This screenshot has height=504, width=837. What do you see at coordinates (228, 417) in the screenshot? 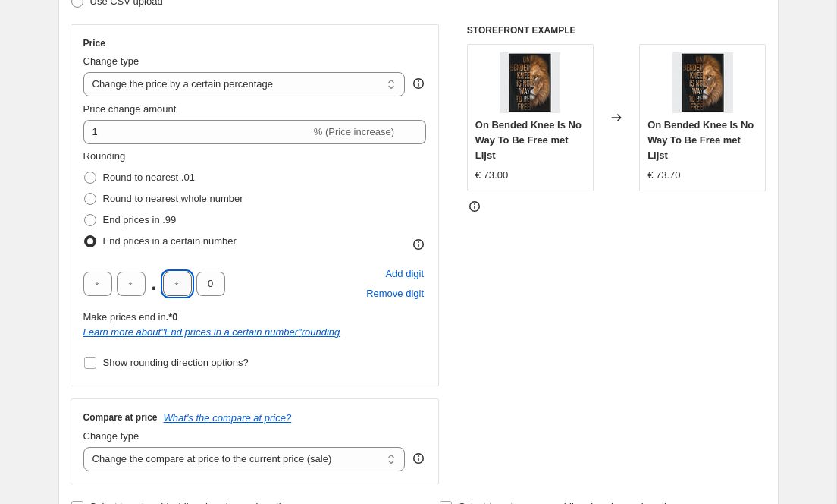
I see `button: What's the compare at price?` at bounding box center [228, 417].